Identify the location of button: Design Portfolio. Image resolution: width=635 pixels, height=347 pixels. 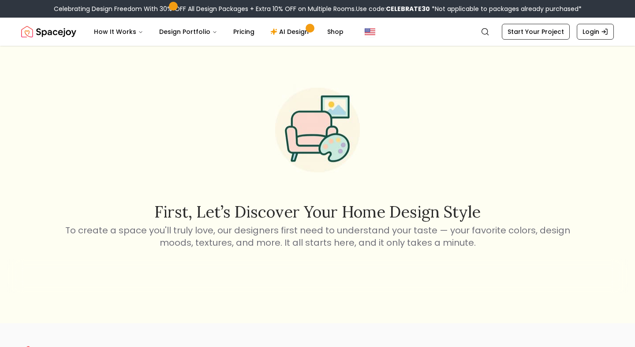
(188, 32).